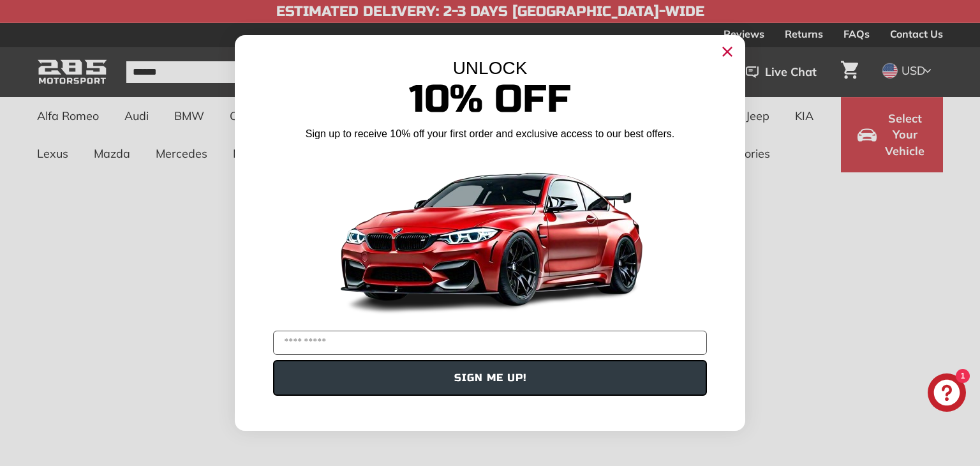  What do you see at coordinates (490, 134) in the screenshot?
I see `span: Sign up to receive 10% off your first order and exclusive access to our best offers.` at bounding box center [490, 134].